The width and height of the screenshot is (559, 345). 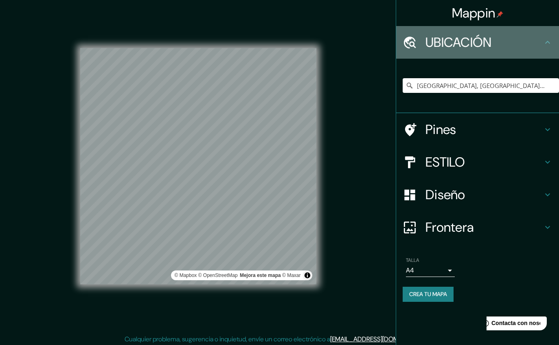 What do you see at coordinates (485, 162) in the screenshot?
I see `h4: ESTILO` at bounding box center [485, 162].